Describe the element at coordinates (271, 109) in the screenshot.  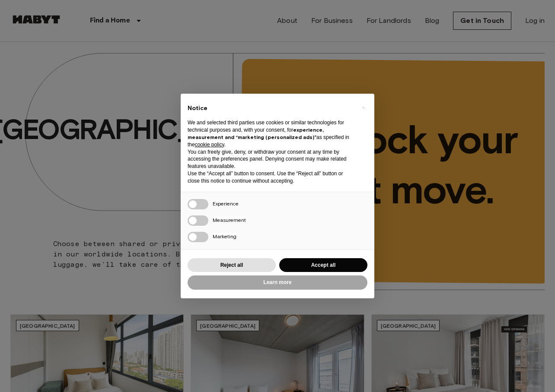
I see `h2: Notice` at that location.